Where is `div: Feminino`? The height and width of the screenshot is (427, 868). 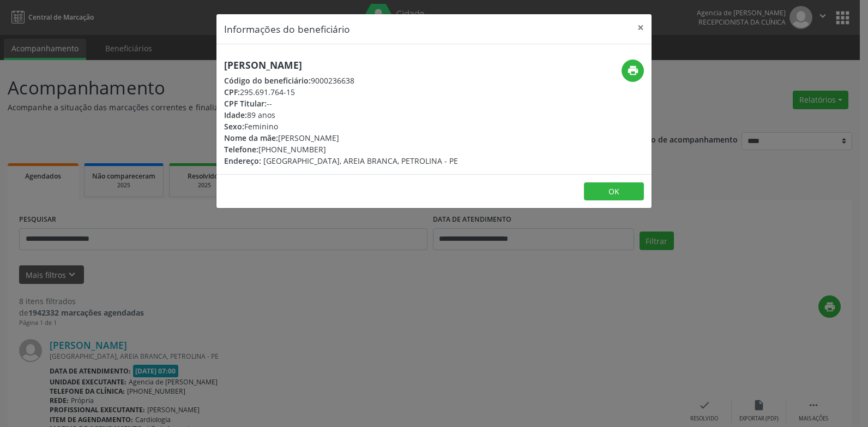 div: Feminino is located at coordinates (341, 126).